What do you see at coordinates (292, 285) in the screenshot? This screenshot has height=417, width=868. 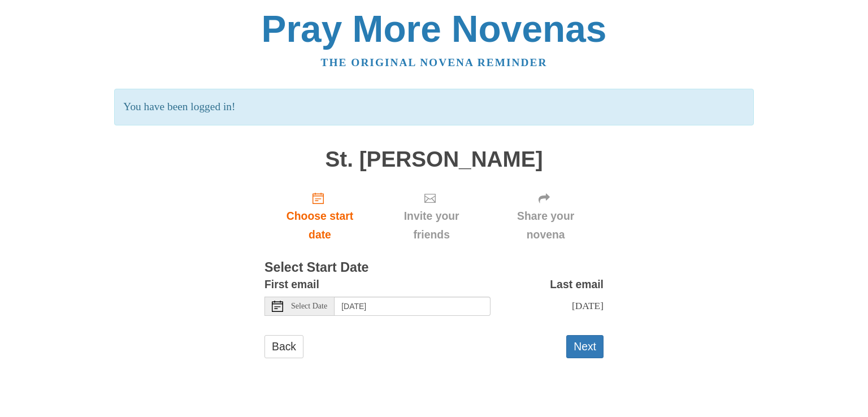 I see `label: First email` at bounding box center [292, 285].